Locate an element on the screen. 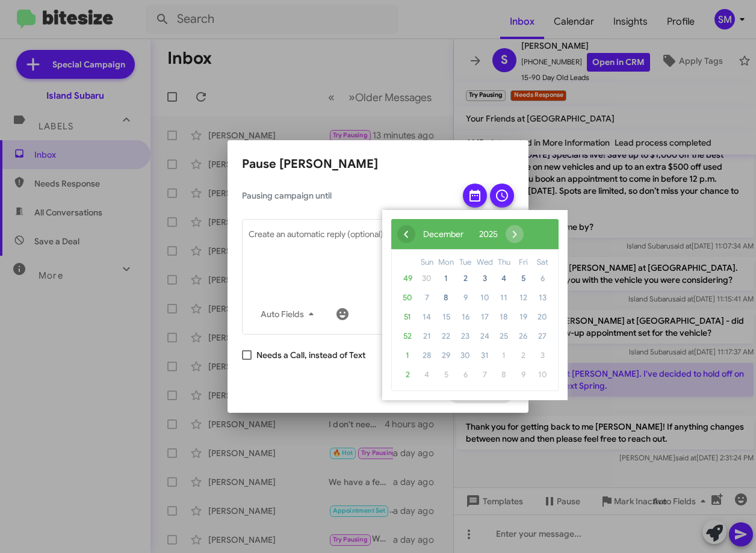 This screenshot has width=756, height=553. span: 11 is located at coordinates (504, 298).